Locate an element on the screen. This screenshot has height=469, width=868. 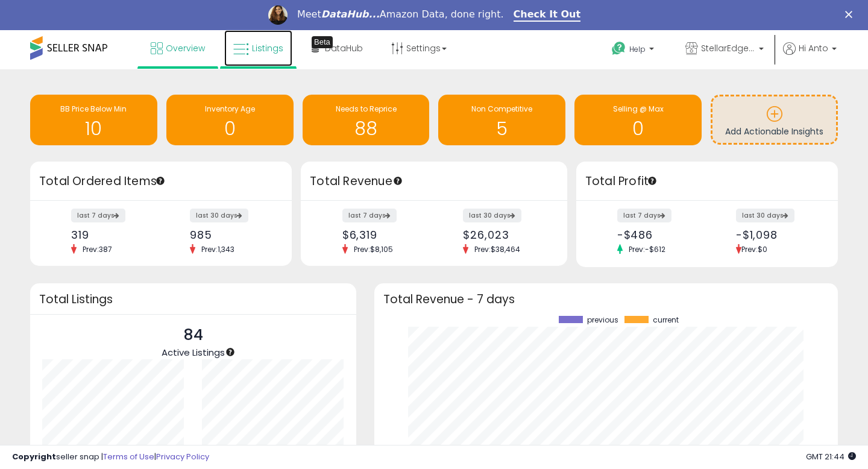
a: Terms of Use is located at coordinates (128, 456).